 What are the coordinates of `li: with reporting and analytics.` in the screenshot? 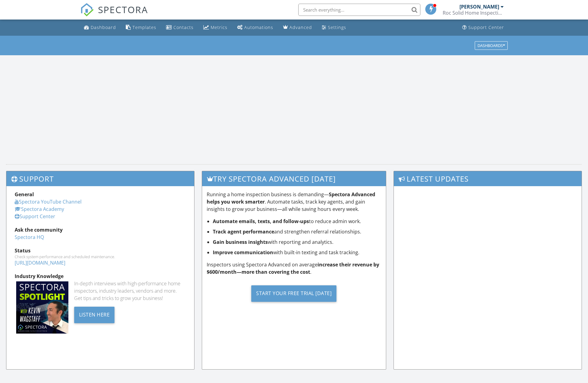 It's located at (297, 242).